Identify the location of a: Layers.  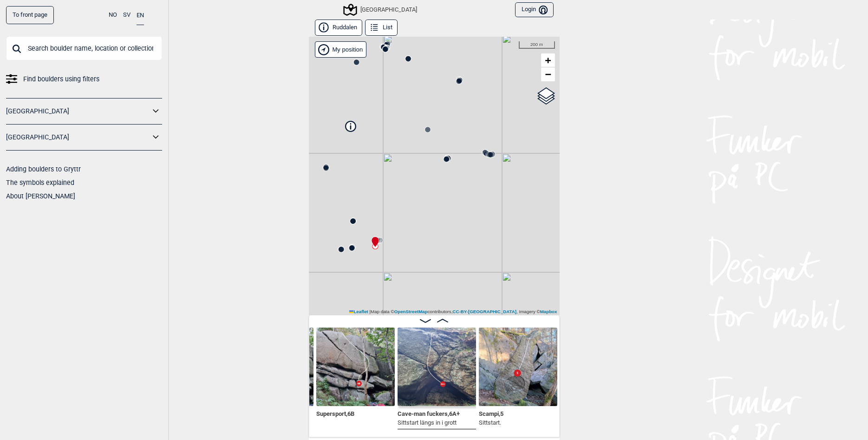
(546, 96).